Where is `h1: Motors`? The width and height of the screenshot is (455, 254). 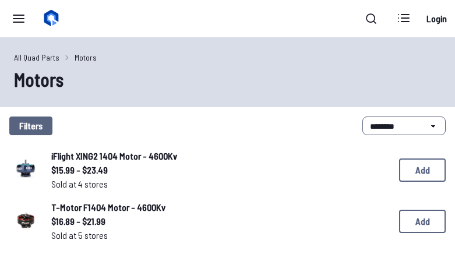 h1: Motors is located at coordinates (227, 79).